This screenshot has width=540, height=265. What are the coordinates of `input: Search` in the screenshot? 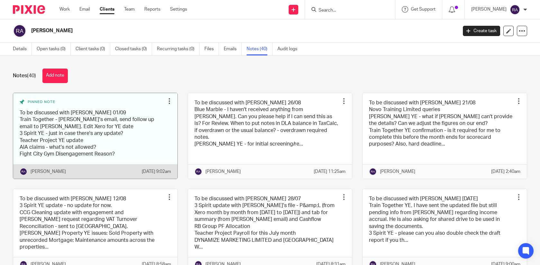 It's located at (347, 11).